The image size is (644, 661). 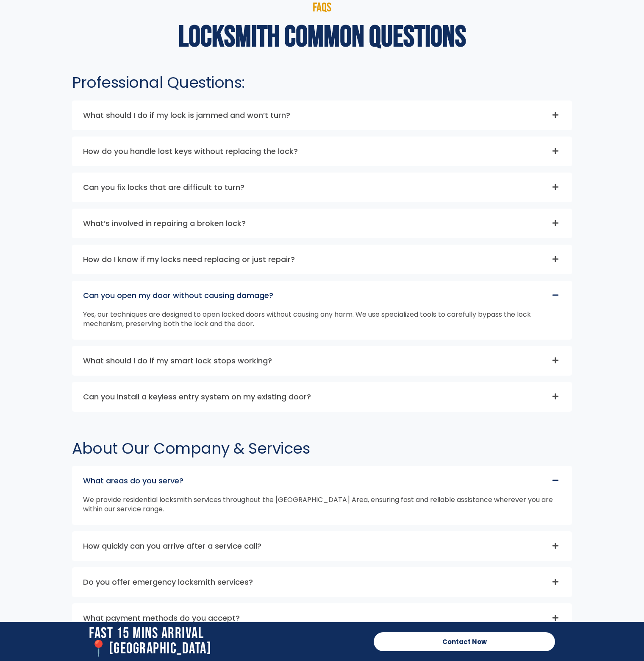 What do you see at coordinates (322, 151) in the screenshot?
I see `div: How do you handle lost keys without replacing the lock?` at bounding box center [322, 151].